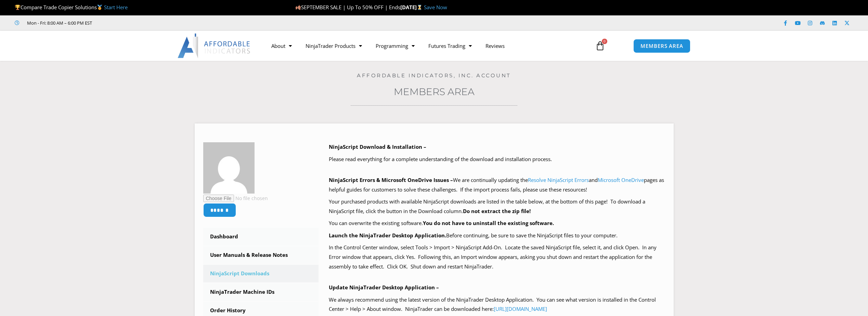 The image size is (868, 316). I want to click on a: 0, so click(600, 46).